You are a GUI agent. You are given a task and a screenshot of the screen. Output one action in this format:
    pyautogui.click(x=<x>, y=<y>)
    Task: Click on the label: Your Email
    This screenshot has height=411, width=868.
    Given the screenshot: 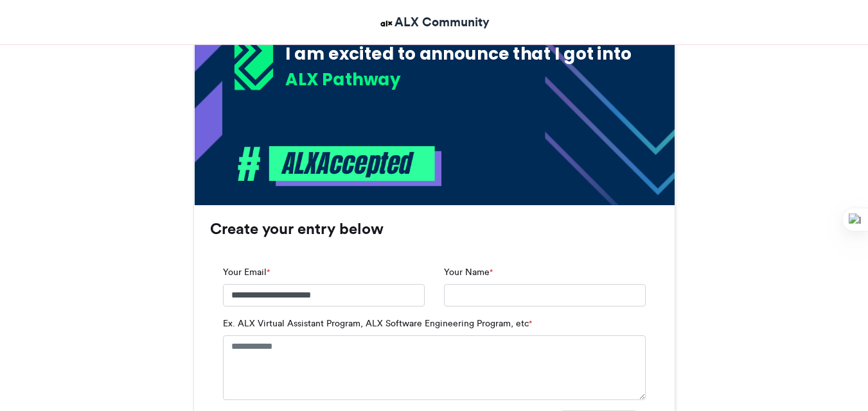 What is the action you would take?
    pyautogui.click(x=246, y=273)
    